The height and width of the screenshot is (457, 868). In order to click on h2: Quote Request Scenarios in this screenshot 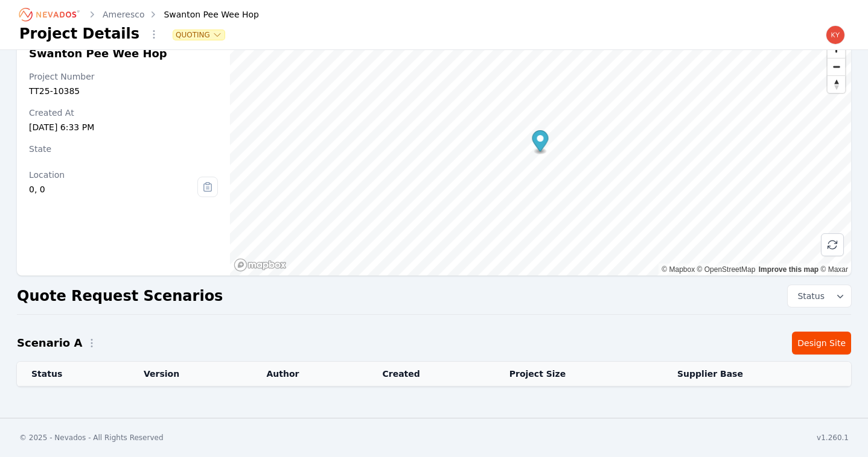, I will do `click(120, 296)`.